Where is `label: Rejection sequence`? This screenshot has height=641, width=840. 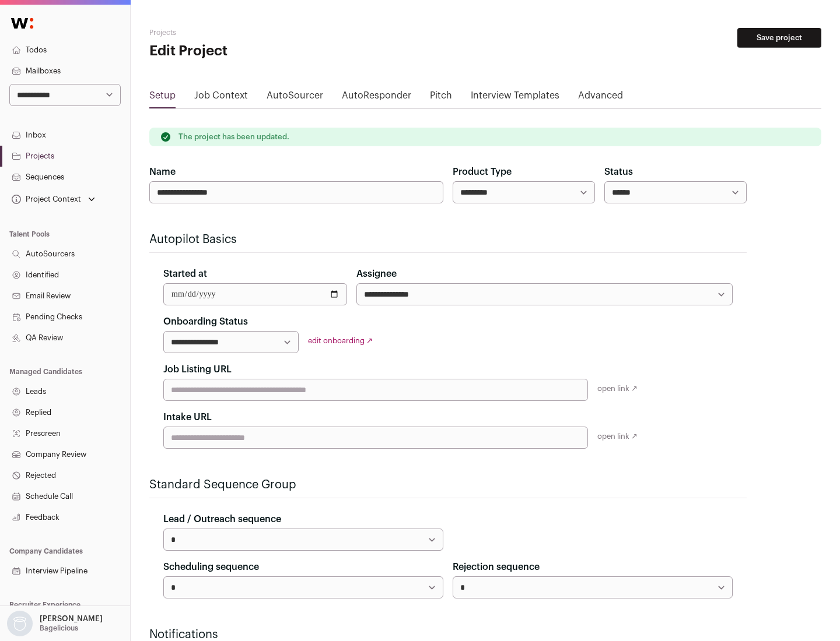 label: Rejection sequence is located at coordinates (496, 568).